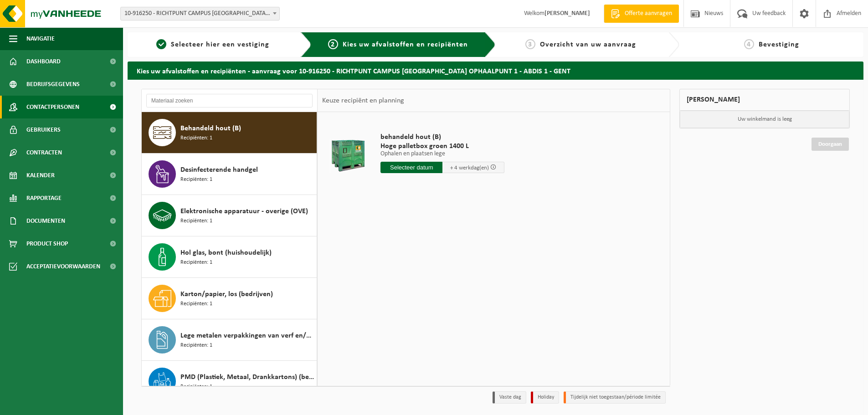 The width and height of the screenshot is (868, 415). I want to click on button: Desinfecterende handgel Recipiënten: 1, so click(229, 174).